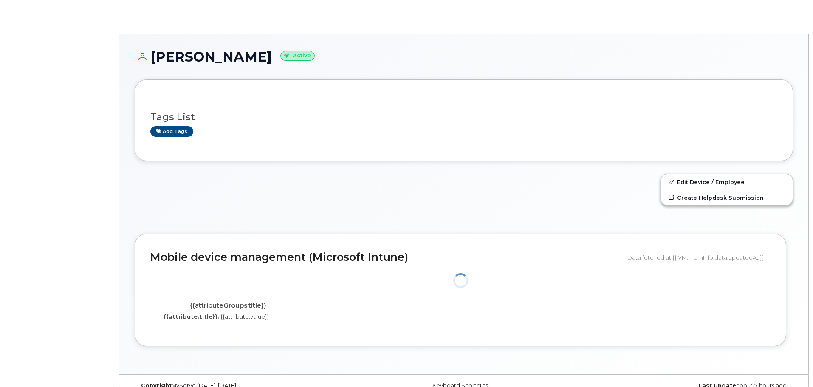 The width and height of the screenshot is (813, 387). What do you see at coordinates (464, 117) in the screenshot?
I see `h3: Tags List` at bounding box center [464, 117].